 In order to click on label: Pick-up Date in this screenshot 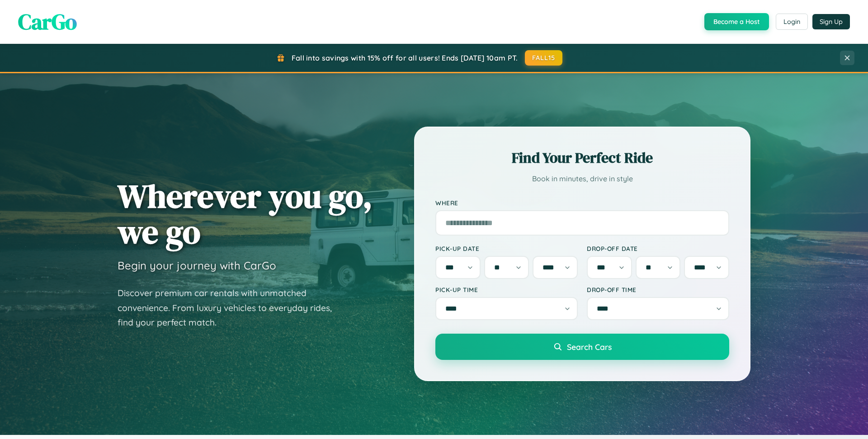, I will do `click(507, 248)`.